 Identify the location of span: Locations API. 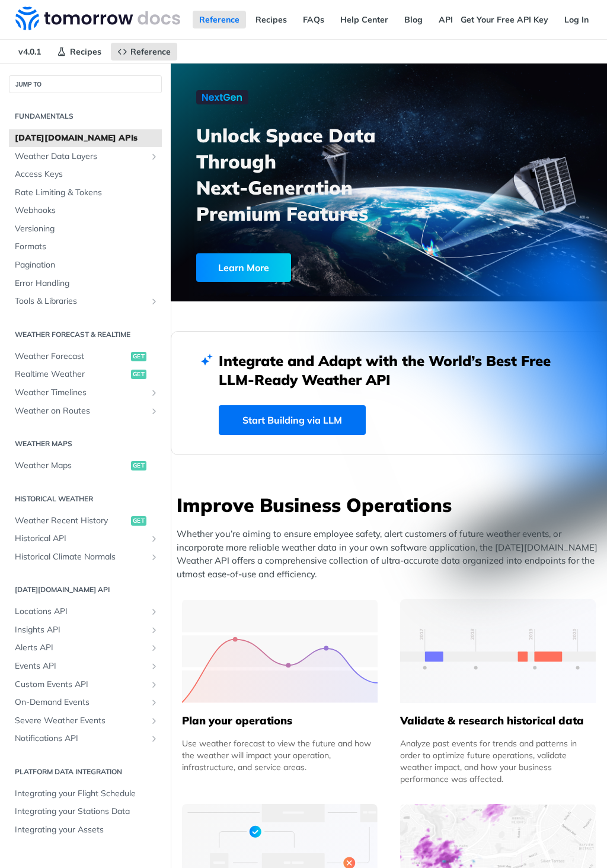
(80, 612).